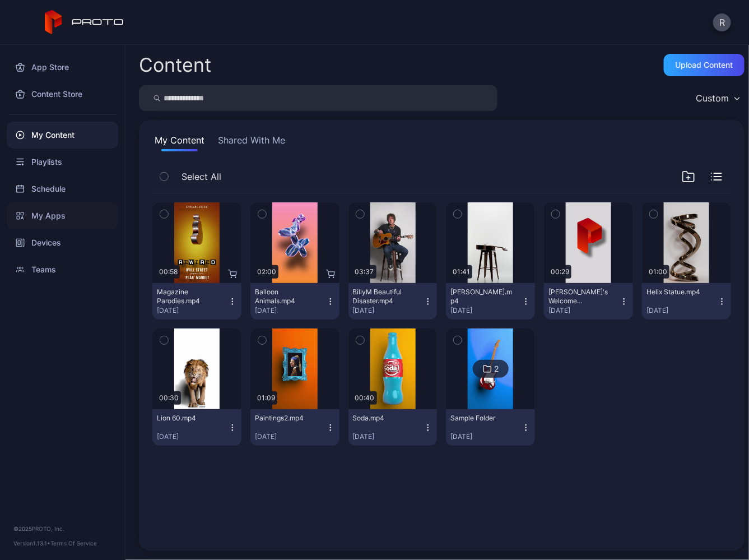 The width and height of the screenshot is (749, 560). I want to click on div: Magazine Parodies.mp4, so click(187, 296).